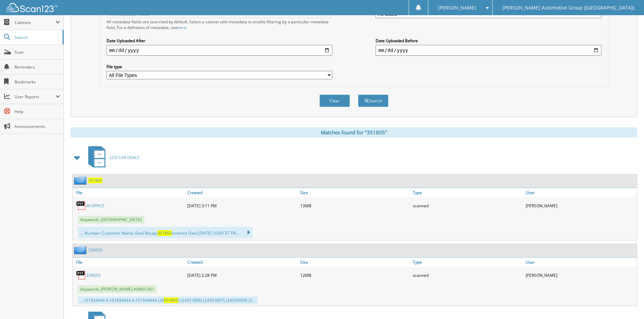 The width and height of the screenshot is (644, 319). I want to click on span: Bookmarks, so click(37, 82).